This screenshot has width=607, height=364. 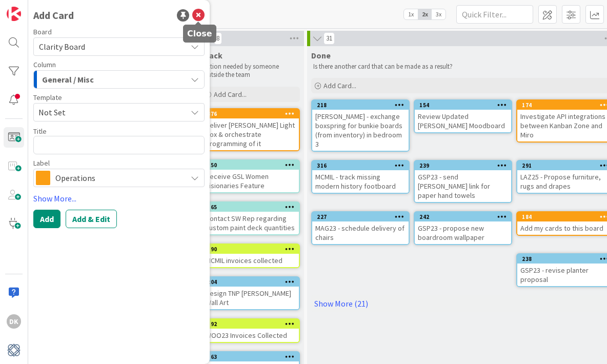 What do you see at coordinates (119, 79) in the screenshot?
I see `button: General / Misc` at bounding box center [119, 79].